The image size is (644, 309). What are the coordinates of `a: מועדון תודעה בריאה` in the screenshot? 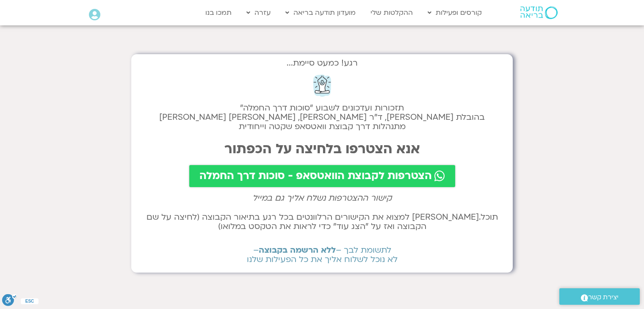 It's located at (321, 13).